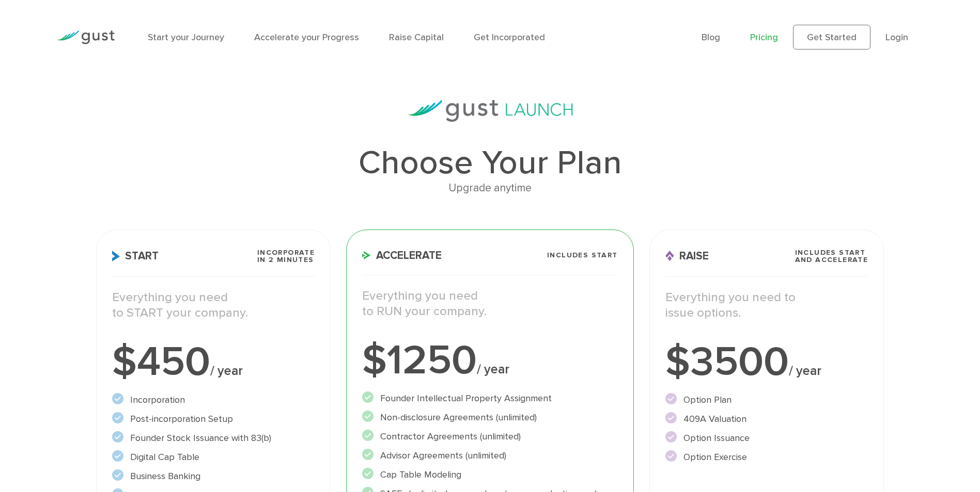 The height and width of the screenshot is (492, 980). I want to click on img: Gust Logo, so click(86, 37).